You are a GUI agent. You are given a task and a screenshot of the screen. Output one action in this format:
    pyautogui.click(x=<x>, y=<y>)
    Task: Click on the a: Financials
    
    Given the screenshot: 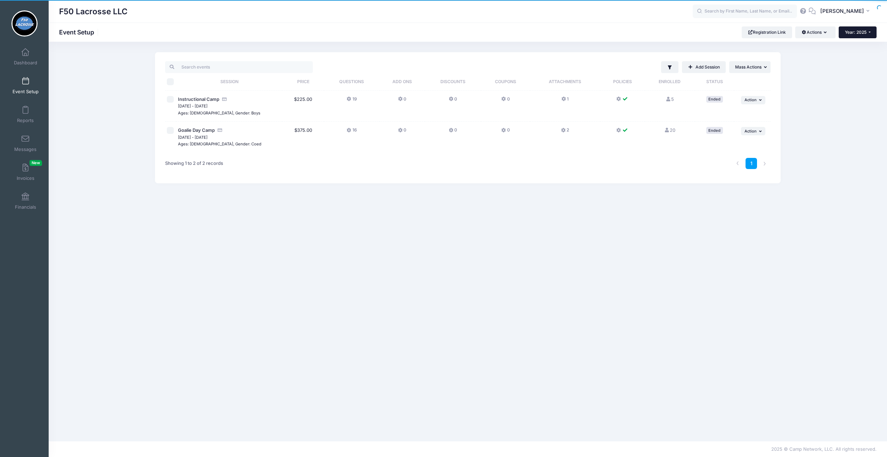 What is the action you would take?
    pyautogui.click(x=25, y=201)
    